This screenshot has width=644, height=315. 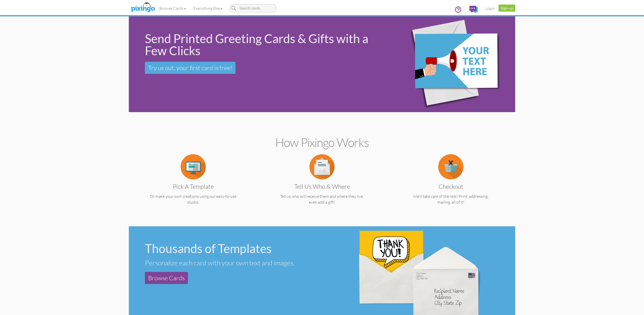 What do you see at coordinates (490, 8) in the screenshot?
I see `a: Login` at bounding box center [490, 8].